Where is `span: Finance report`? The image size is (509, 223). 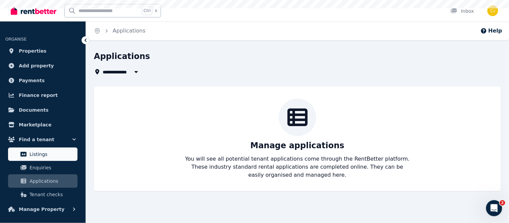 span: Finance report is located at coordinates (38, 95).